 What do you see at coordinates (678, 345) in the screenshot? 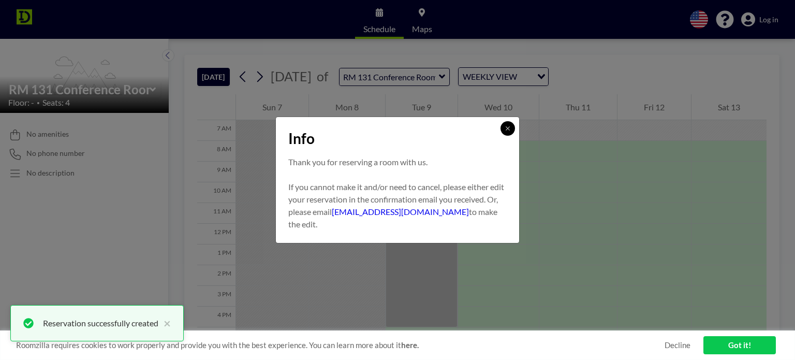
I see `a: Decline` at bounding box center [678, 345].